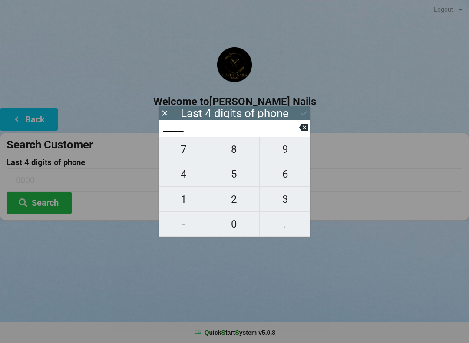 The width and height of the screenshot is (469, 343). What do you see at coordinates (235, 199) in the screenshot?
I see `button: 2` at bounding box center [235, 199].